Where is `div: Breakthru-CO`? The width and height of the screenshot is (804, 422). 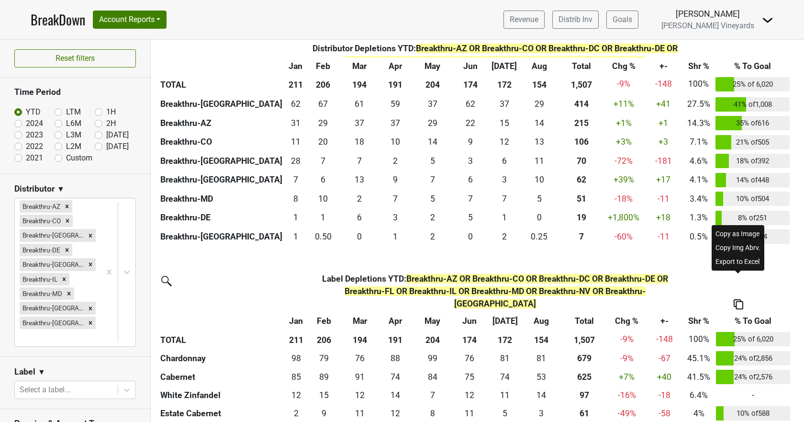 div: Breakthru-CO is located at coordinates (41, 221).